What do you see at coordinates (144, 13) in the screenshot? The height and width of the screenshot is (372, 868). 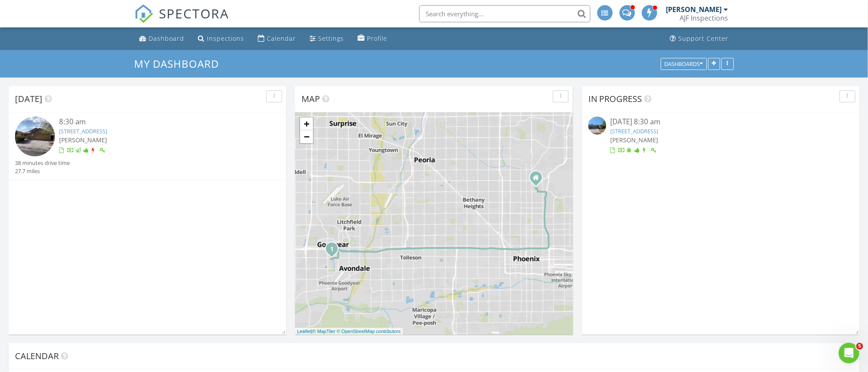 I see `img: The Best Home Inspection Software - Spectora` at bounding box center [144, 13].